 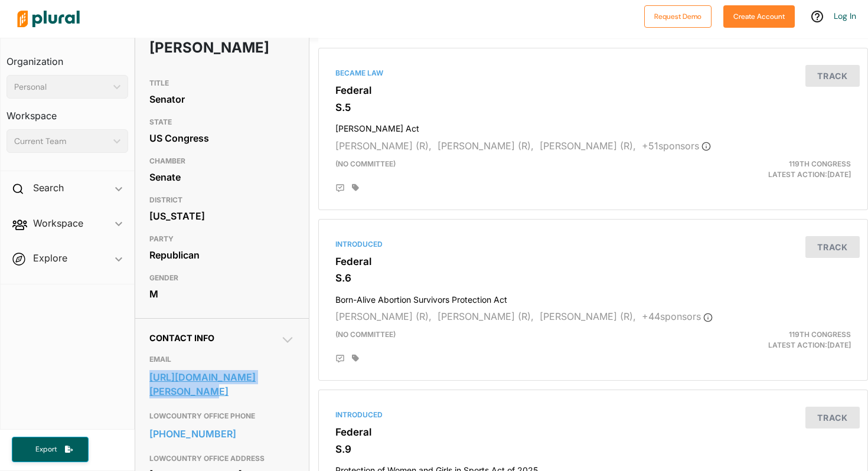 I want to click on div: Senator, so click(x=221, y=99).